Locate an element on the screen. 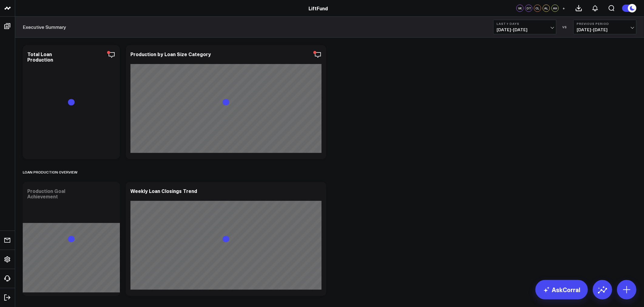  div: Total Loan Production is located at coordinates (40, 57).